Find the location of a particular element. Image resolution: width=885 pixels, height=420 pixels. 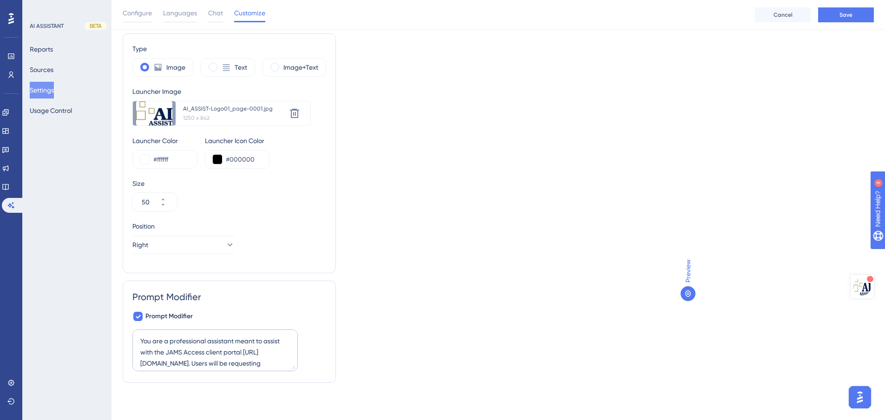

span: Cancel is located at coordinates (783, 15).